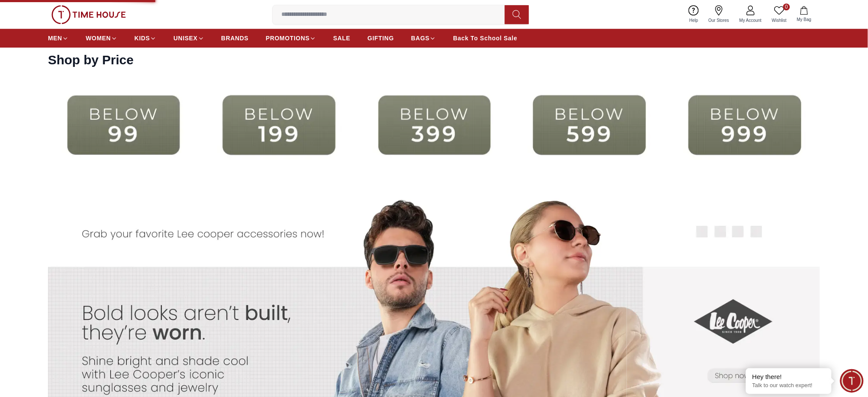 Image resolution: width=868 pixels, height=397 pixels. What do you see at coordinates (424, 38) in the screenshot?
I see `a: BAGS` at bounding box center [424, 38].